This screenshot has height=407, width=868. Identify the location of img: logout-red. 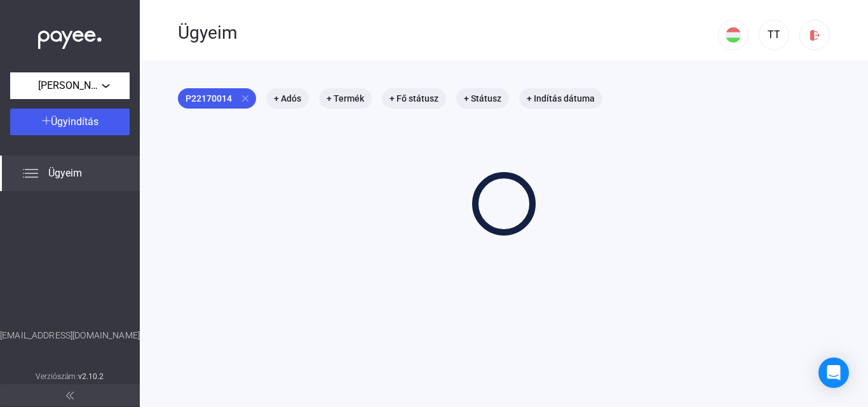
(815, 35).